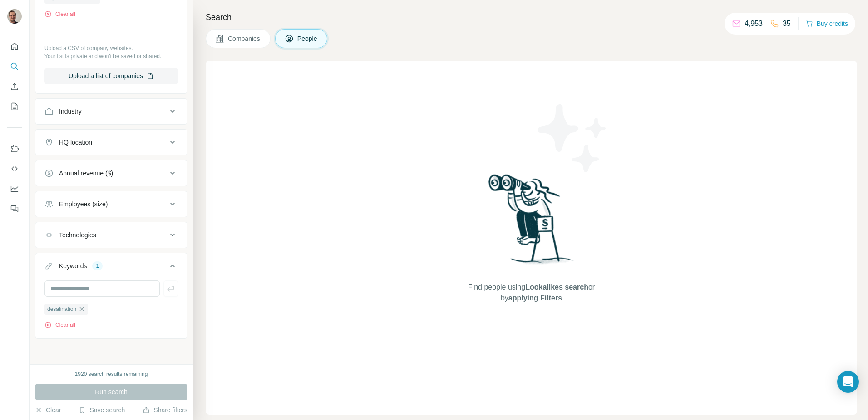 The image size is (868, 420). Describe the element at coordinates (98, 265) in the screenshot. I see `div: 1` at that location.